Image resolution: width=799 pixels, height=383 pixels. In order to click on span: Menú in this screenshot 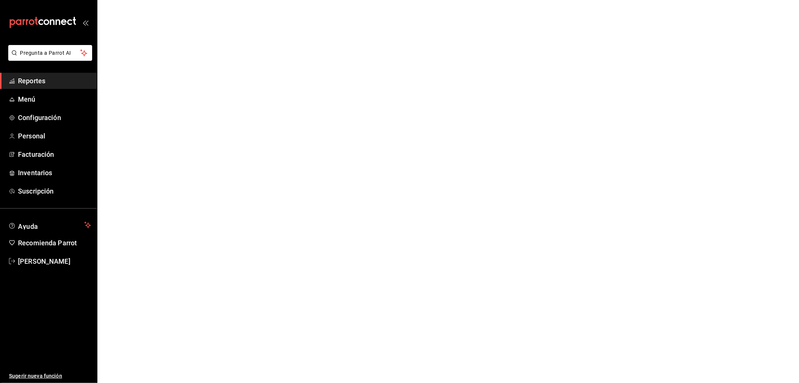, I will do `click(54, 99)`.